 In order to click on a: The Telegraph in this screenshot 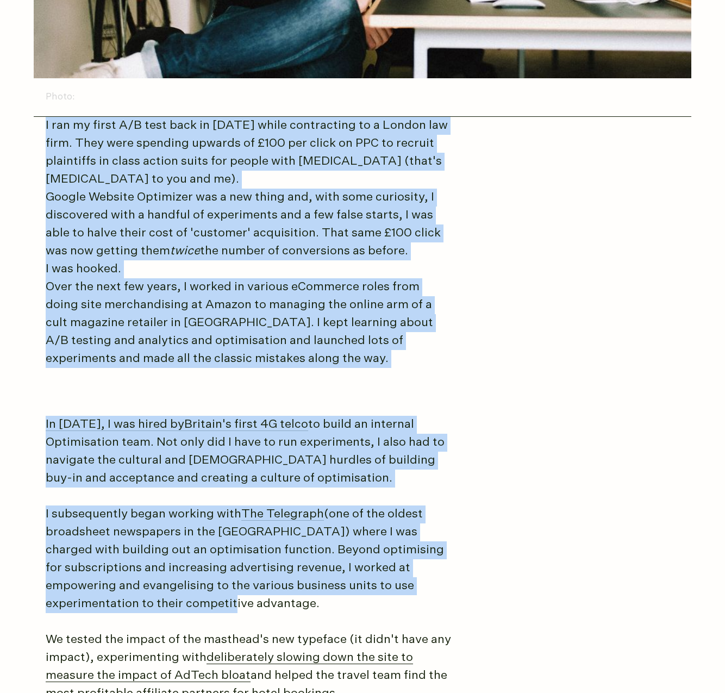, I will do `click(283, 514)`.